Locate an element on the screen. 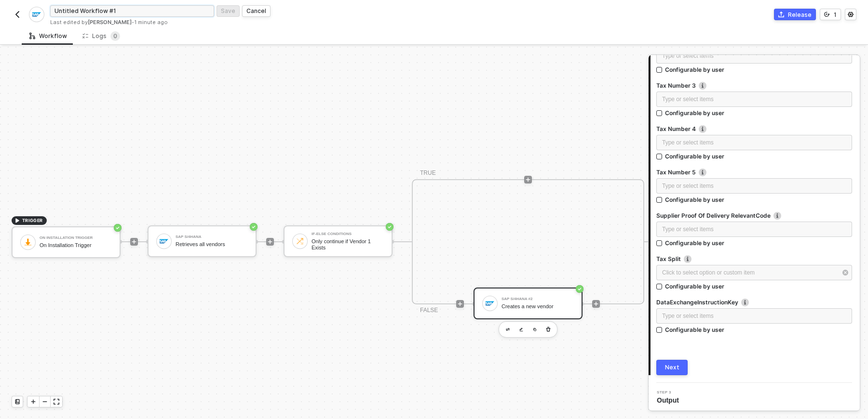 The image size is (868, 419). div: Only continue if Vendor 1 Exists is located at coordinates (348, 245).